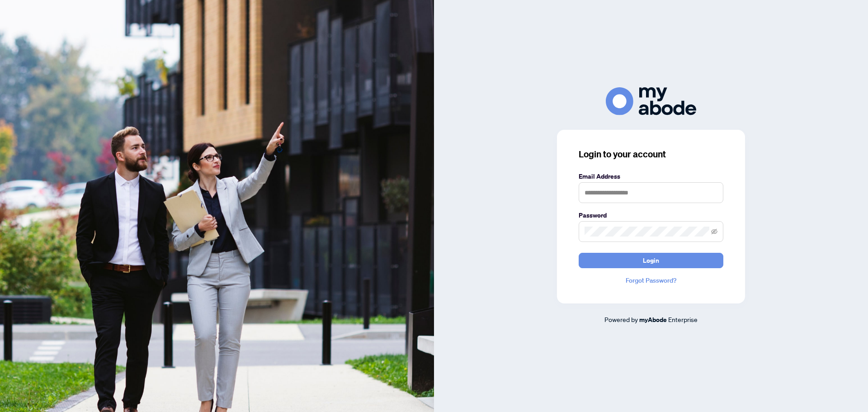 The width and height of the screenshot is (868, 412). Describe the element at coordinates (651, 260) in the screenshot. I see `button: Login` at that location.